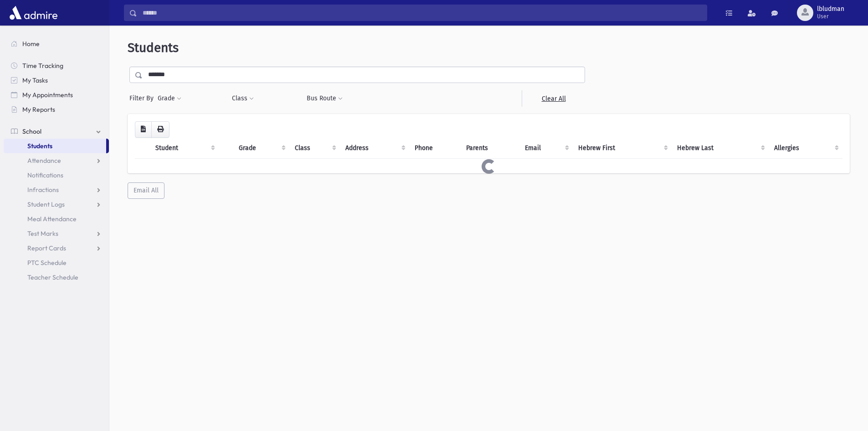 This screenshot has width=868, height=431. What do you see at coordinates (38, 109) in the screenshot?
I see `span: My Reports` at bounding box center [38, 109].